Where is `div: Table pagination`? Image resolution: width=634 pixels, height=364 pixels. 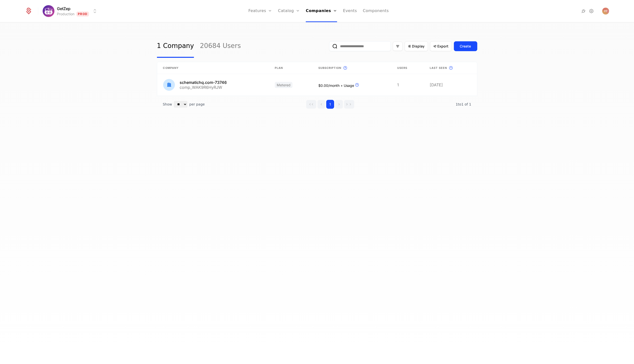
div: Table pagination is located at coordinates (317, 104).